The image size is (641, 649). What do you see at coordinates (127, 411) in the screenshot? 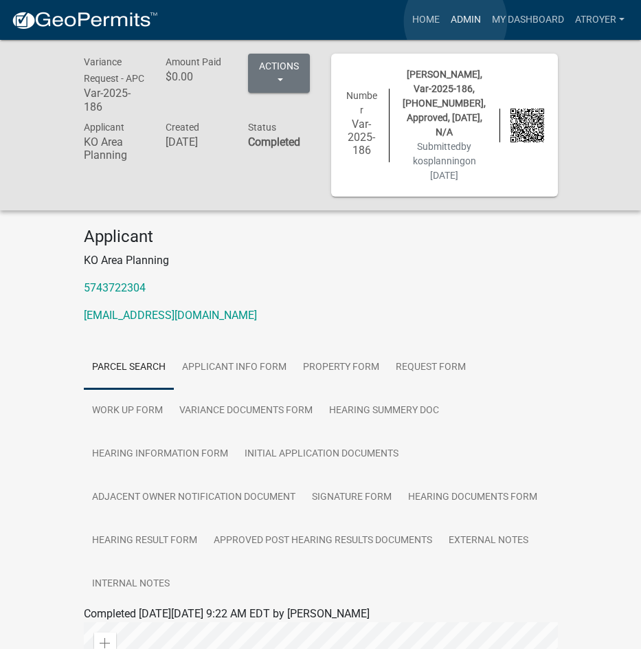
I see `a: Work Up Form` at bounding box center [127, 411].